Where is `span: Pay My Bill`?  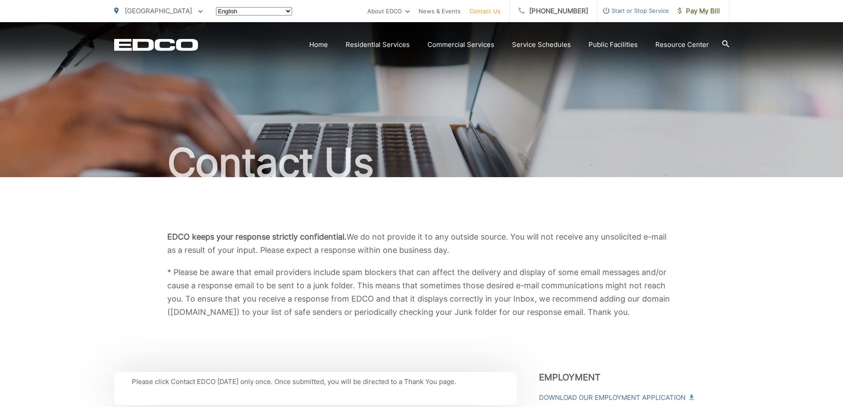 span: Pay My Bill is located at coordinates (699, 11).